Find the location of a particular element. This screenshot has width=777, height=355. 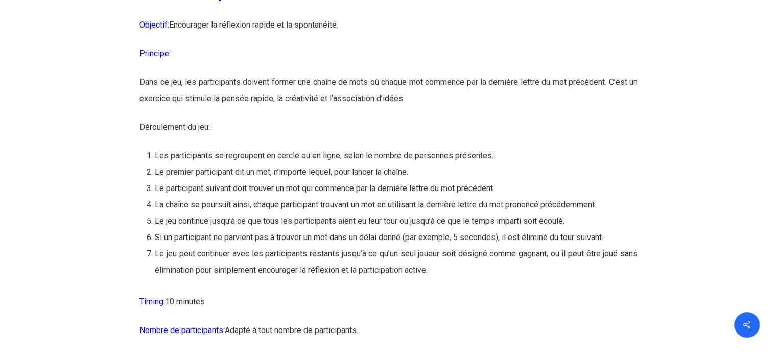

li: Le premier participant dit un mot, n’importe lequel, pour lancer la chaîne. is located at coordinates (396, 172).